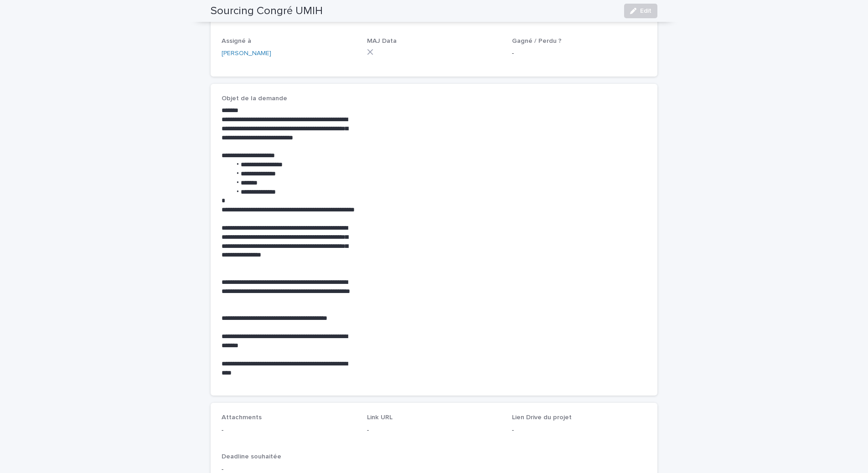  I want to click on span: Link URL, so click(379, 418).